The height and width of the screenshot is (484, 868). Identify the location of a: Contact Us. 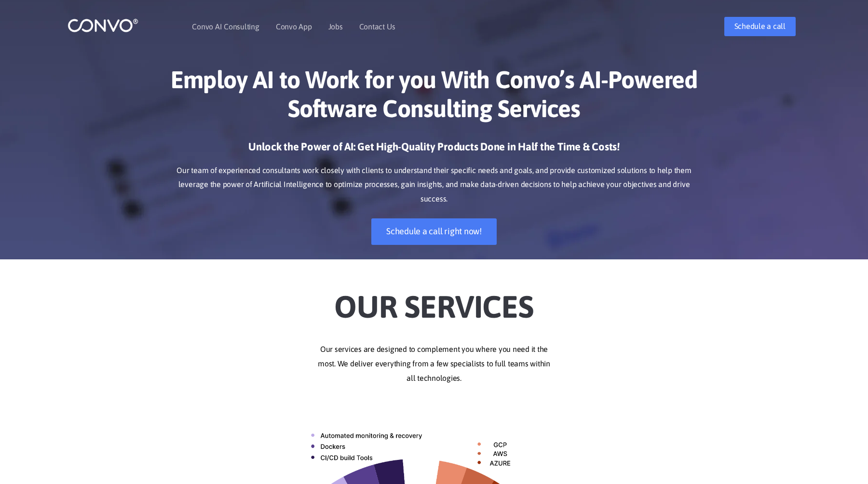
(377, 27).